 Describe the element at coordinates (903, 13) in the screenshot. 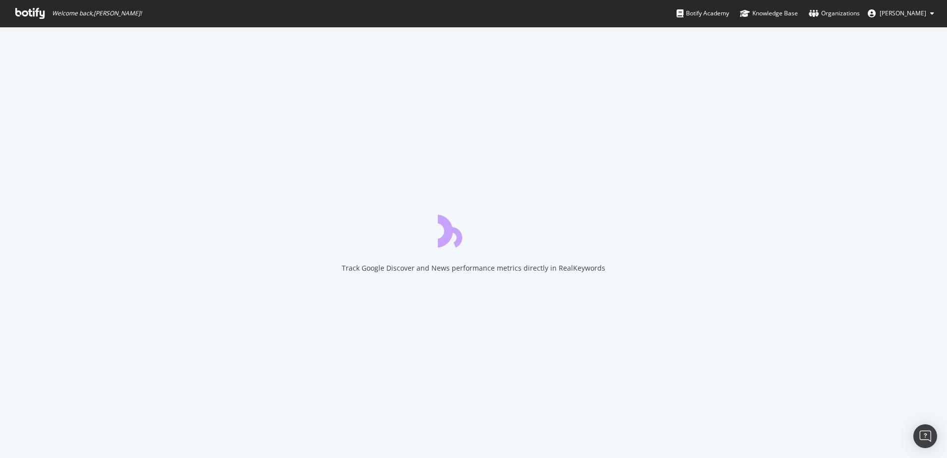

I see `span: Alexa Kiradzhibashyan` at that location.